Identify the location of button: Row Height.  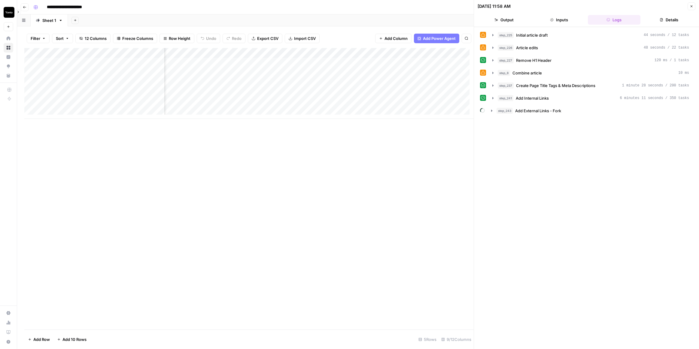
(177, 38).